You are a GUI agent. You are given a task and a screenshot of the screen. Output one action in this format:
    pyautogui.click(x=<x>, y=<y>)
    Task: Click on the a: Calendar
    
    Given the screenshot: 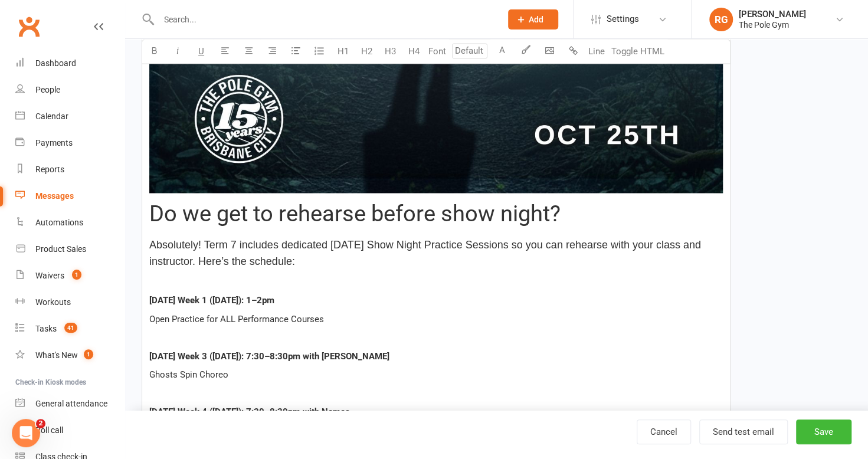 What is the action you would take?
    pyautogui.click(x=69, y=116)
    